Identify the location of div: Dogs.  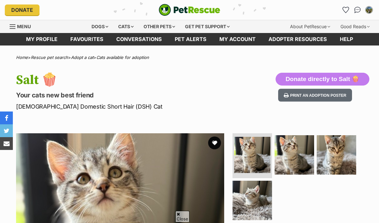
(100, 27).